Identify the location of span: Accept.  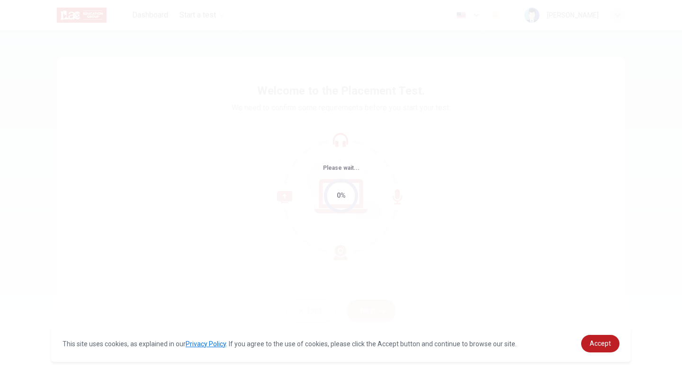
(600, 344).